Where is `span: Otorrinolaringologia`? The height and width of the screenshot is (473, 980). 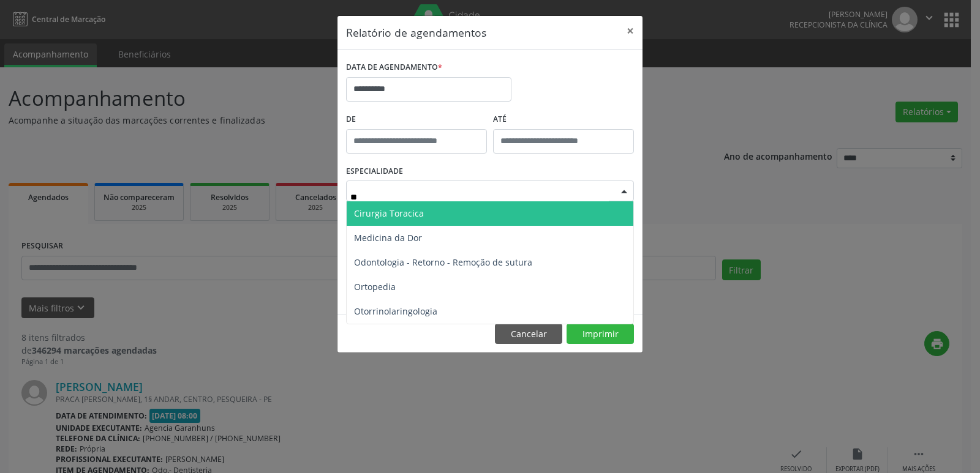 span: Otorrinolaringologia is located at coordinates (396, 311).